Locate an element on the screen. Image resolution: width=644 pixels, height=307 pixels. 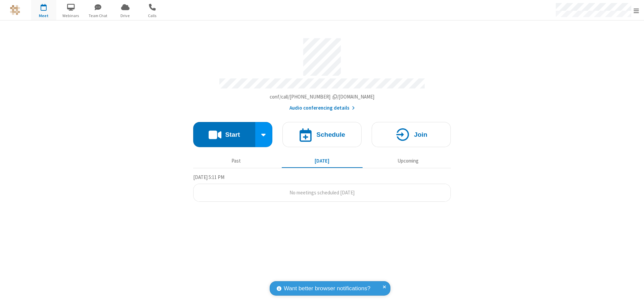
button: Past is located at coordinates (236, 161).